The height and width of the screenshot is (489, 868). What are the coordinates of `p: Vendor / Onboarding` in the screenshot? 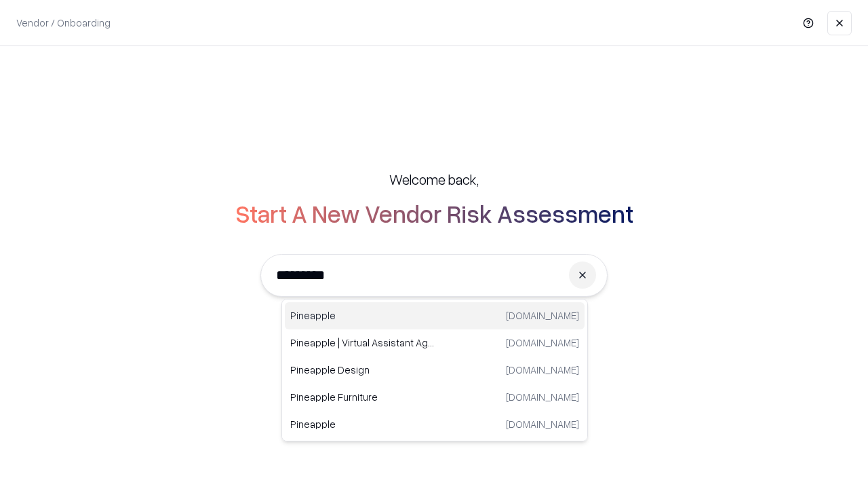 It's located at (63, 23).